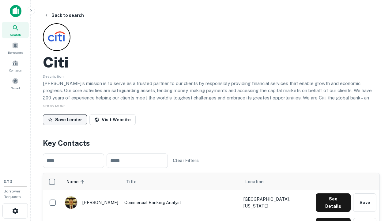 The image size is (392, 221). What do you see at coordinates (64, 15) in the screenshot?
I see `button: Back to search` at bounding box center [64, 15].